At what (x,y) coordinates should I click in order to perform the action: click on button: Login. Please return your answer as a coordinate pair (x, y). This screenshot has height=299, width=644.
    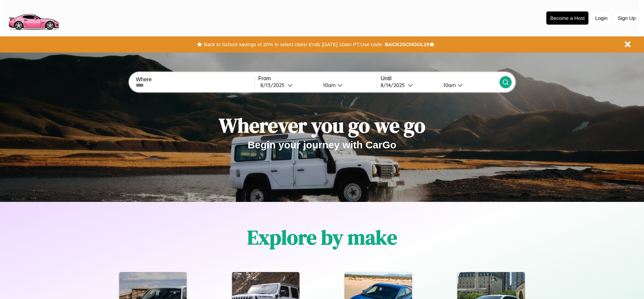
    Looking at the image, I should click on (601, 17).